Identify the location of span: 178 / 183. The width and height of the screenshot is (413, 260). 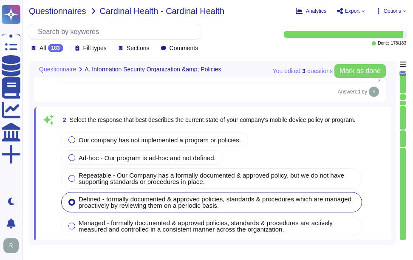
(399, 43).